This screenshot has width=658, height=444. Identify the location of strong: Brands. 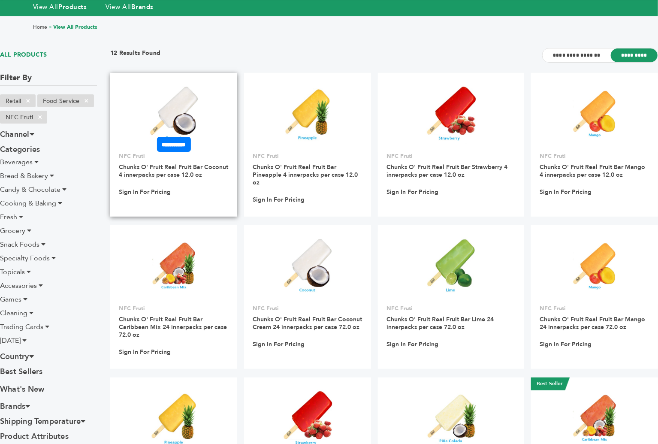
(142, 7).